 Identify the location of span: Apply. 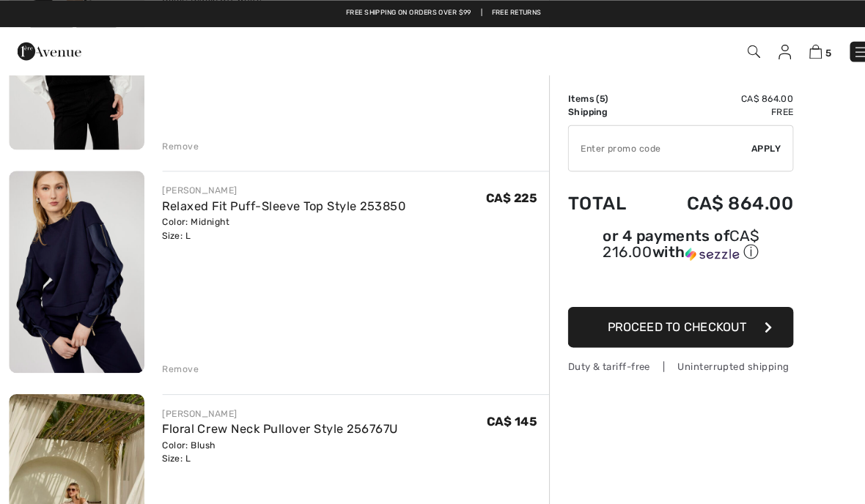
(747, 144).